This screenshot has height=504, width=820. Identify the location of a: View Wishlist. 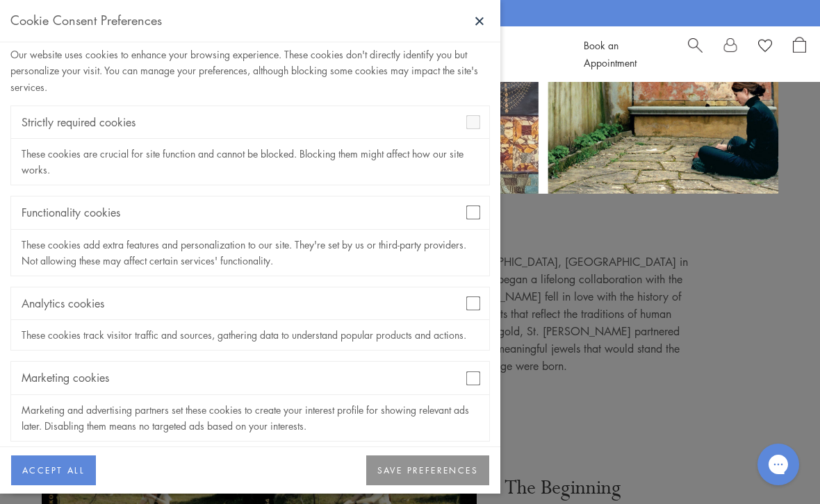
(765, 47).